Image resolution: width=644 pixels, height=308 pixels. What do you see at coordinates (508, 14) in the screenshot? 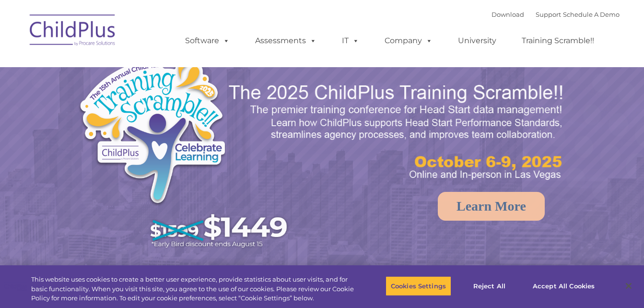
I see `a: Download` at bounding box center [508, 14].